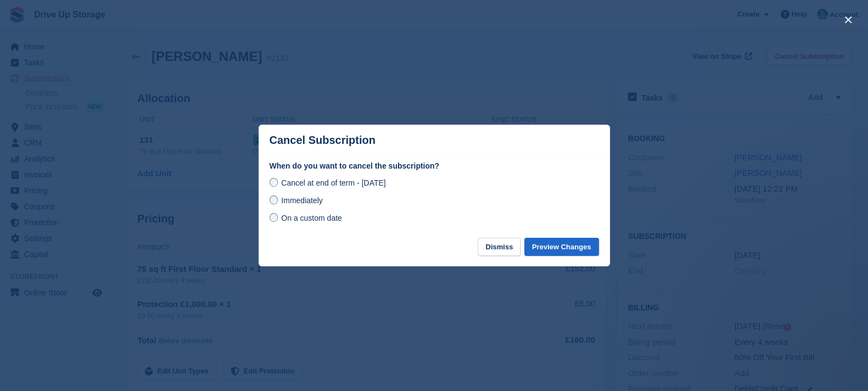  What do you see at coordinates (311, 218) in the screenshot?
I see `span: On a custom date` at bounding box center [311, 218].